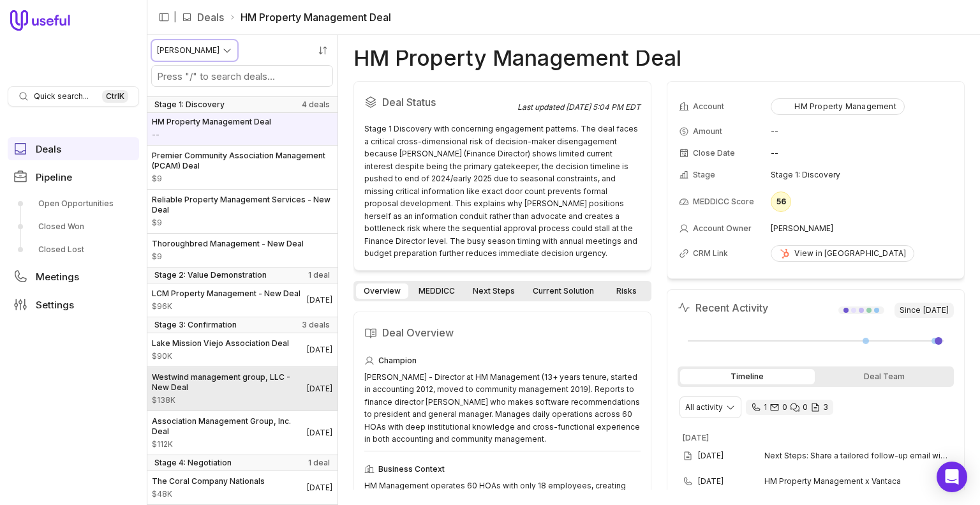 The image size is (980, 505). I want to click on td: Stage 1: Discovery, so click(862, 175).